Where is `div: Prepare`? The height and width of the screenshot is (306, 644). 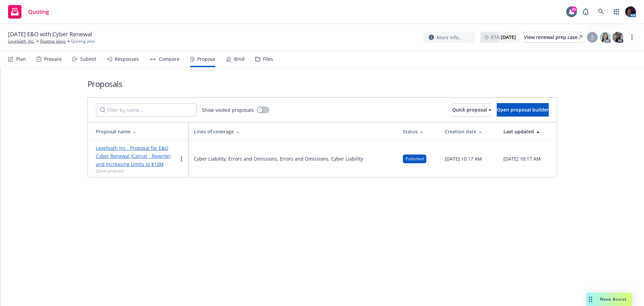 div: Prepare is located at coordinates (53, 59).